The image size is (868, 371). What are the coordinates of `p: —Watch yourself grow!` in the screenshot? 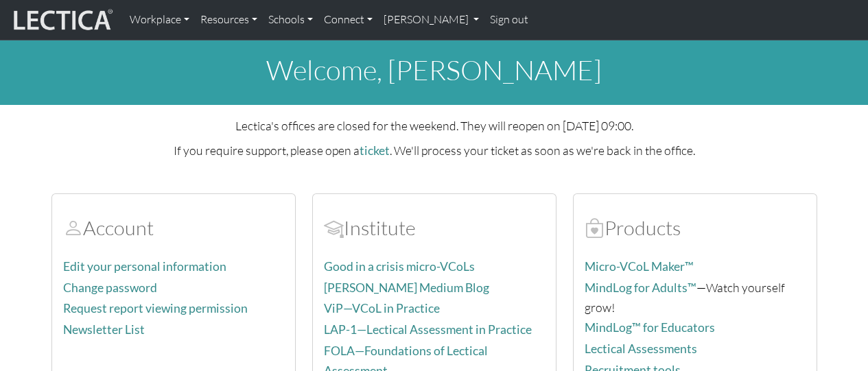 It's located at (695, 297).